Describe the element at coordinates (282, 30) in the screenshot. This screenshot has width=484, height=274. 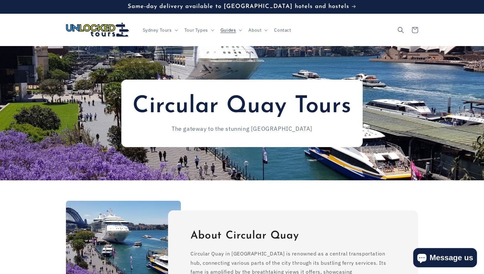
I see `a: Contact` at that location.